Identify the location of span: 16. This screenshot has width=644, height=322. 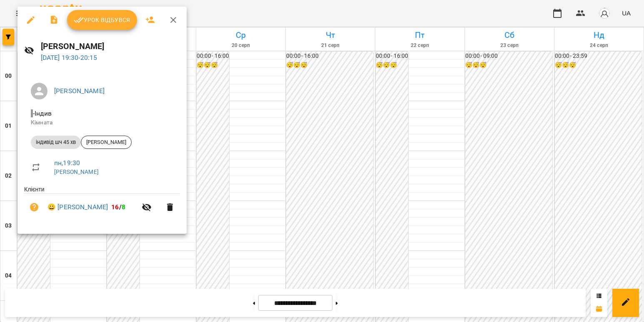
(115, 207).